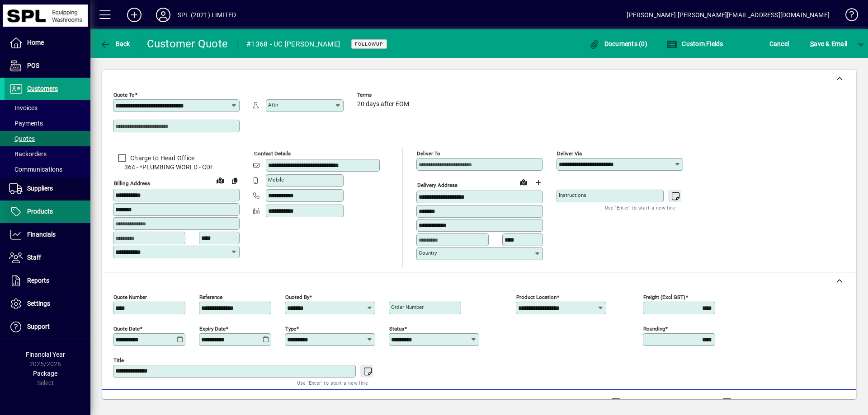 The height and width of the screenshot is (415, 868). What do you see at coordinates (162, 158) in the screenshot?
I see `label: Charge to Head Office` at bounding box center [162, 158].